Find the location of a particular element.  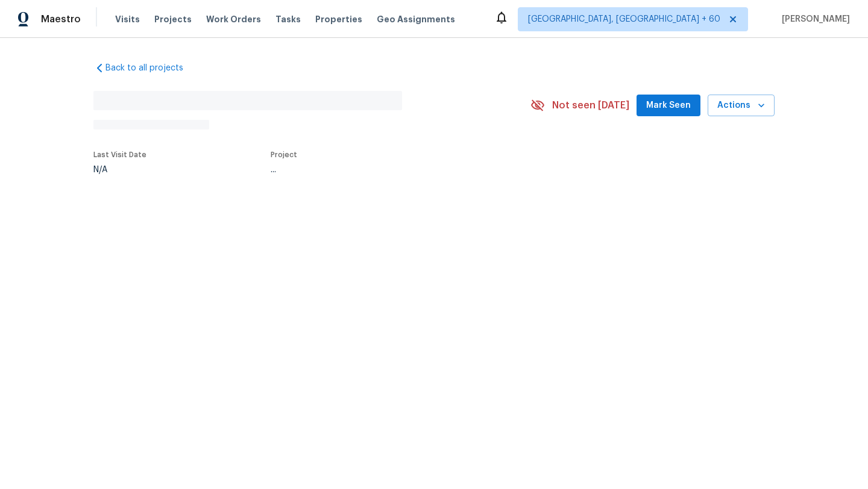

span: Work Orders is located at coordinates (234, 19).